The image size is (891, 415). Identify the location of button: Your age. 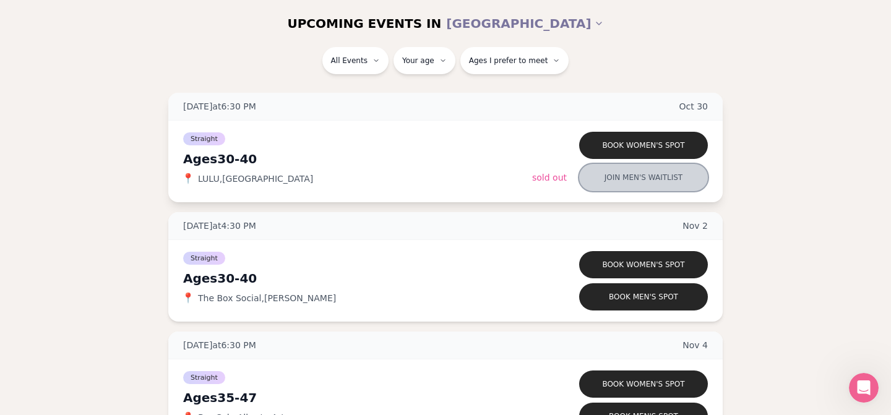
(424, 61).